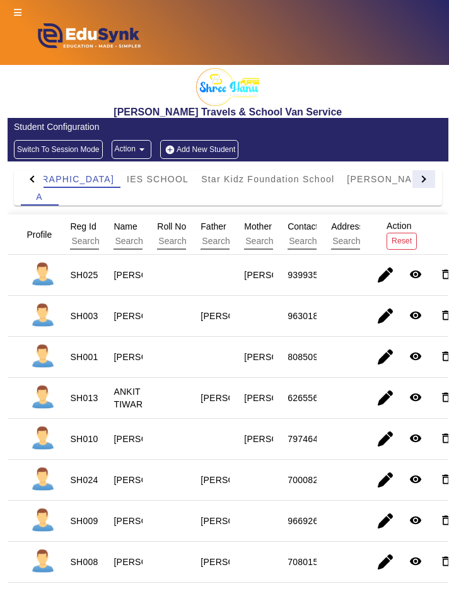  I want to click on div: 9630180734, so click(313, 316).